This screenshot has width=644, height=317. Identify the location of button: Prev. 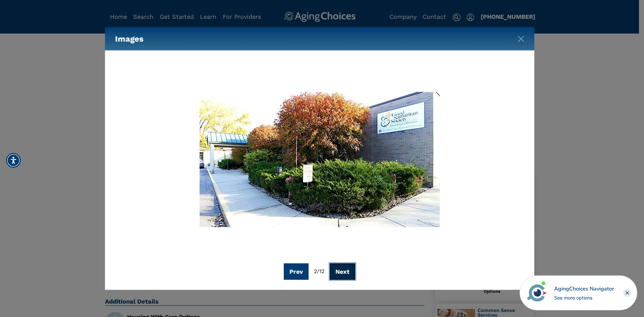
(296, 271).